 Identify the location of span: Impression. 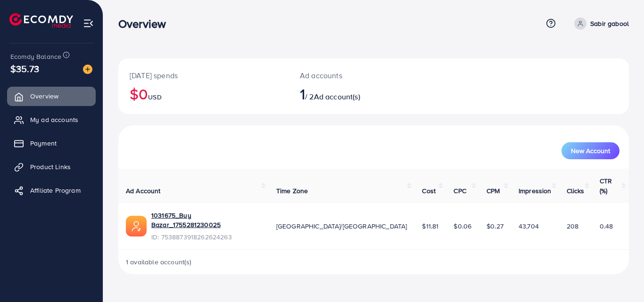
(535, 191).